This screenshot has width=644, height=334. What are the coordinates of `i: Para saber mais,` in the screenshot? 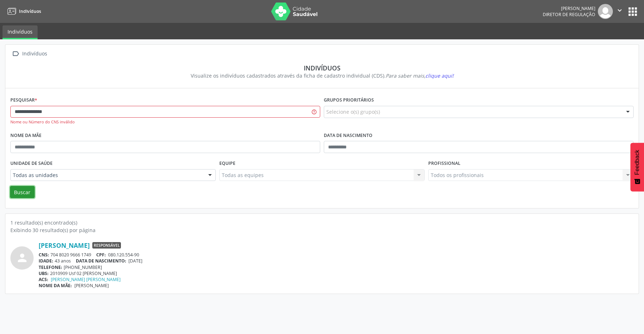 It's located at (420, 76).